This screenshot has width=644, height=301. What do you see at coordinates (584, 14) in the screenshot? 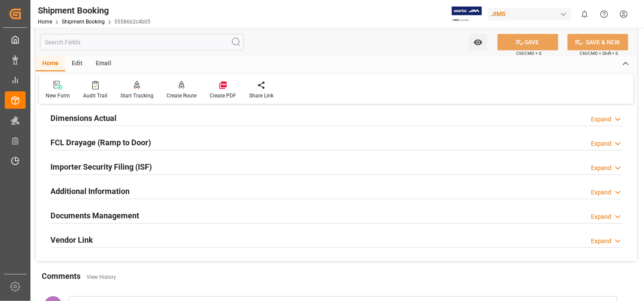
I see `button: show 0 new notifications` at bounding box center [584, 14].